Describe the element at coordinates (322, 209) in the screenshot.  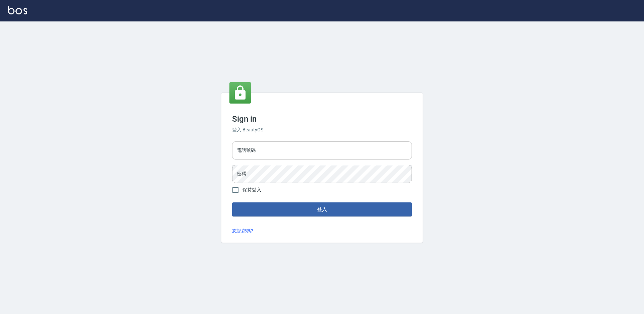
I see `button: 登入` at that location.